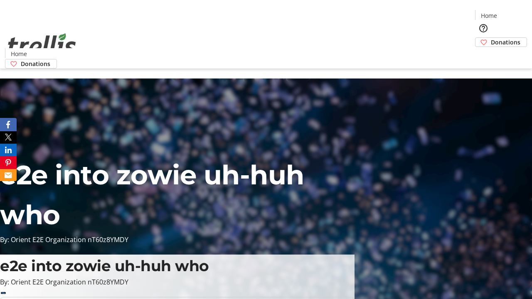 This screenshot has width=532, height=299. I want to click on img: Orient E2E Organization nT60z8YMDY's Logo, so click(42, 45).